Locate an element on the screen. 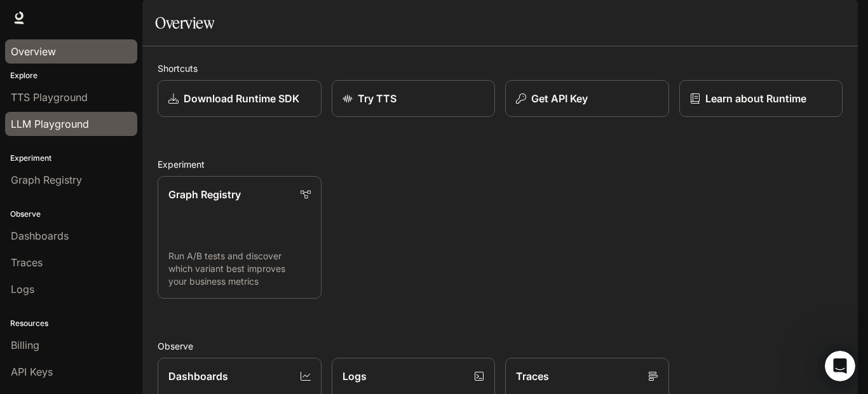  p: Dashboards is located at coordinates (198, 377).